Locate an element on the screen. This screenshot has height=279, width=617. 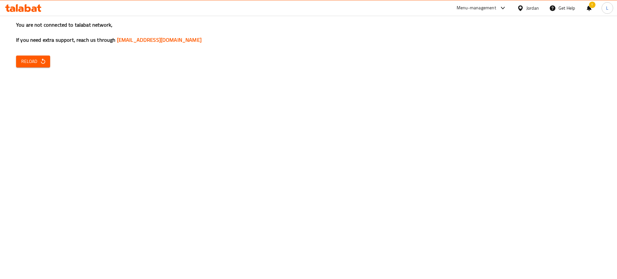
div: Menu-management is located at coordinates (477, 8).